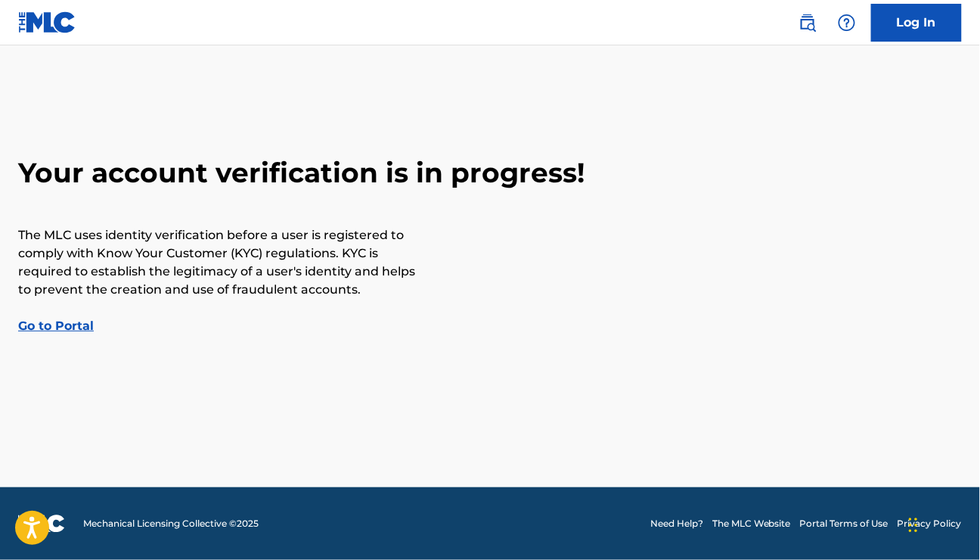 Image resolution: width=980 pixels, height=560 pixels. Describe the element at coordinates (913, 525) in the screenshot. I see `div: Drag` at that location.